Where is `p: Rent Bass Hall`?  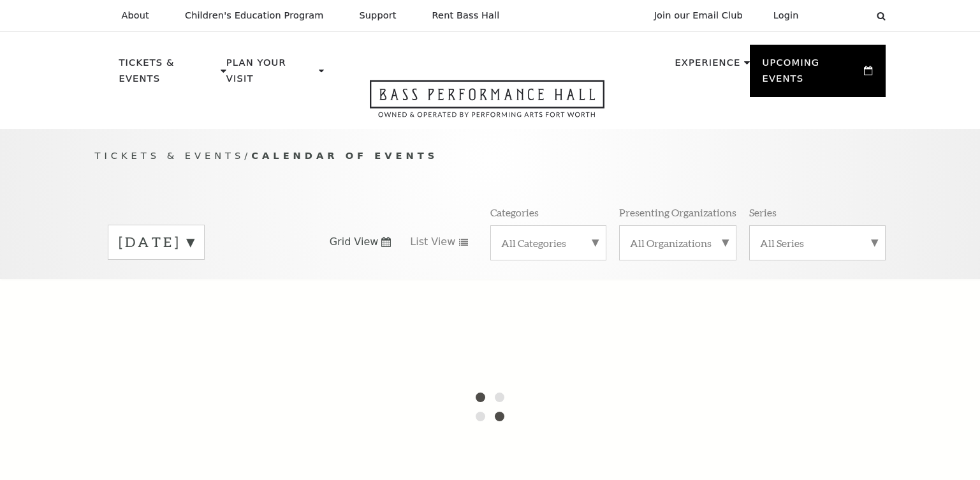
p: Rent Bass Hall is located at coordinates (466, 15).